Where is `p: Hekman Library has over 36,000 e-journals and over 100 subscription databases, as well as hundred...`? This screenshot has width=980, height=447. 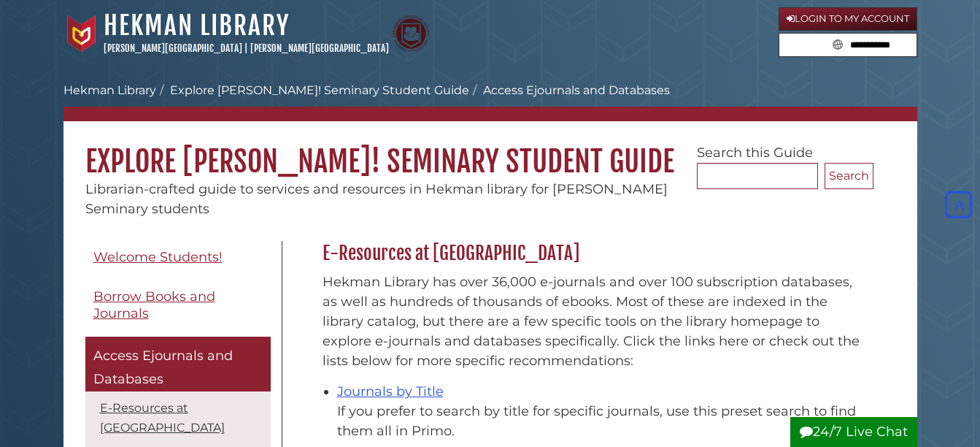 p: Hekman Library has over 36,000 e-journals and over 100 subscription databases, as well as hundred... is located at coordinates (594, 321).